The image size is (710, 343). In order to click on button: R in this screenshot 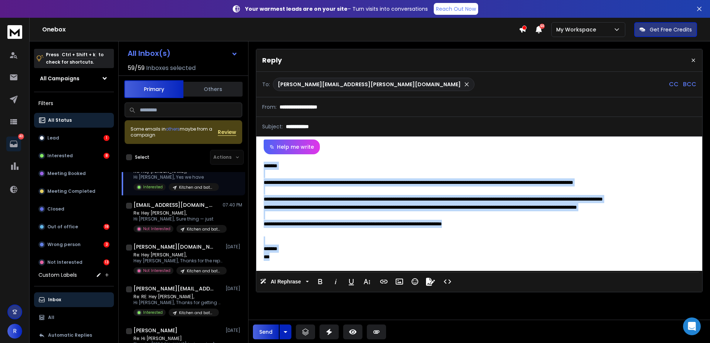, I will do `click(15, 331)`.